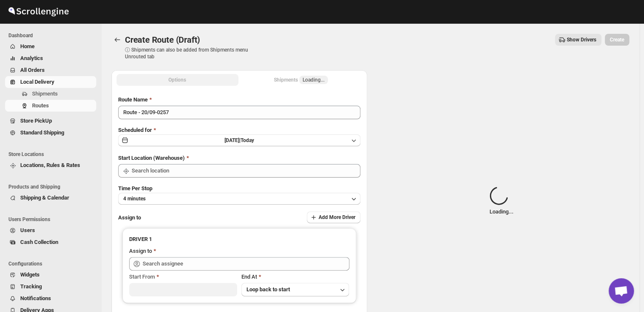 Image resolution: width=644 pixels, height=312 pixels. Describe the element at coordinates (295, 289) in the screenshot. I see `button: Loop back to start` at that location.